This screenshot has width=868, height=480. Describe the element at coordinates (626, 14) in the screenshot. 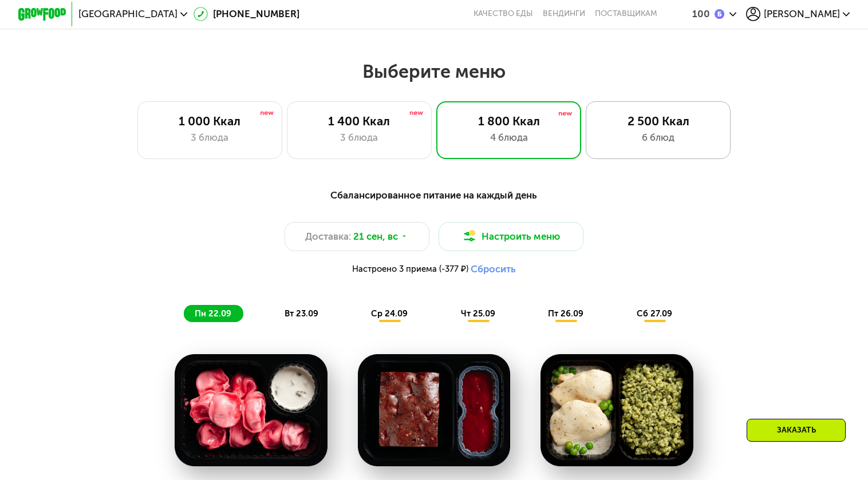

I see `div: поставщикам` at that location.